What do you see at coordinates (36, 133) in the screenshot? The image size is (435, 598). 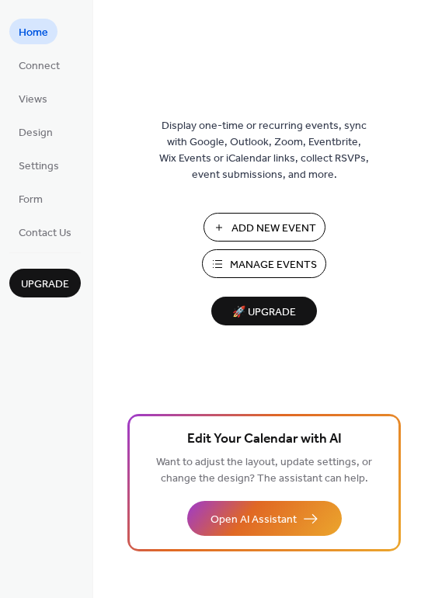 I see `span: Design` at bounding box center [36, 133].